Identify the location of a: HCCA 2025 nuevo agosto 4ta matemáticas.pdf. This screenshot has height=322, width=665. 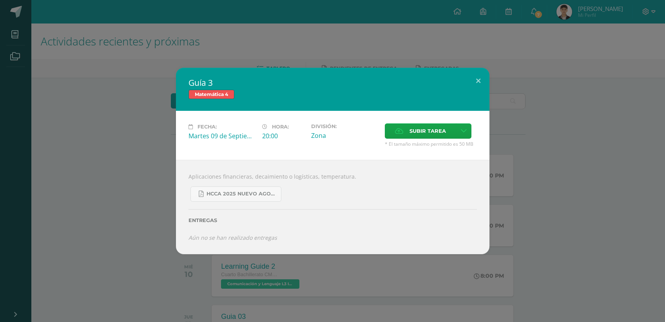
(236, 194).